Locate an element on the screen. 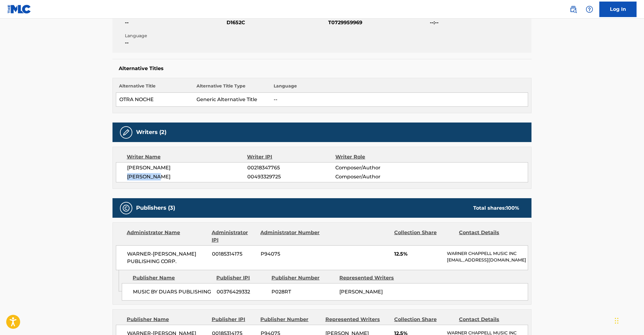 The width and height of the screenshot is (644, 335). td: Generic Alternative Title is located at coordinates (232, 100).